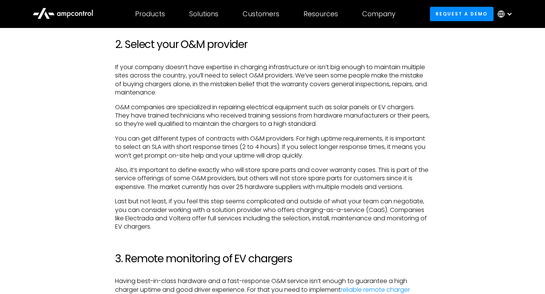 The height and width of the screenshot is (294, 545). I want to click on h2: 3. Remote monitoring of EV chargers, so click(272, 259).